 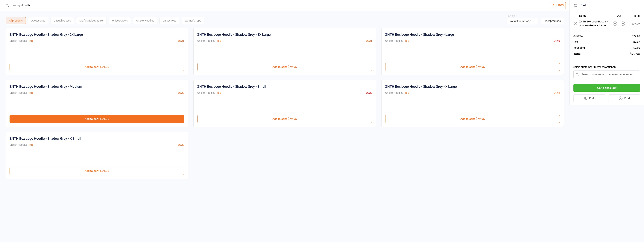 What do you see at coordinates (558, 6) in the screenshot?
I see `button: Exit POS` at bounding box center [558, 6].